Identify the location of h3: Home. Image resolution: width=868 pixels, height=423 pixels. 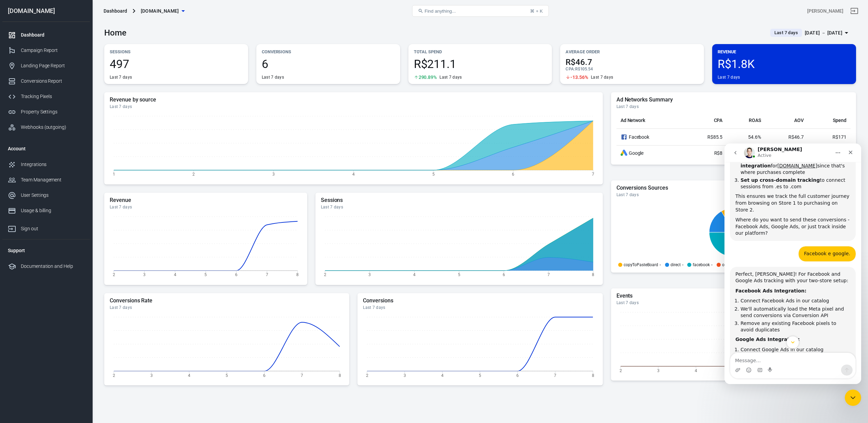
(116, 33).